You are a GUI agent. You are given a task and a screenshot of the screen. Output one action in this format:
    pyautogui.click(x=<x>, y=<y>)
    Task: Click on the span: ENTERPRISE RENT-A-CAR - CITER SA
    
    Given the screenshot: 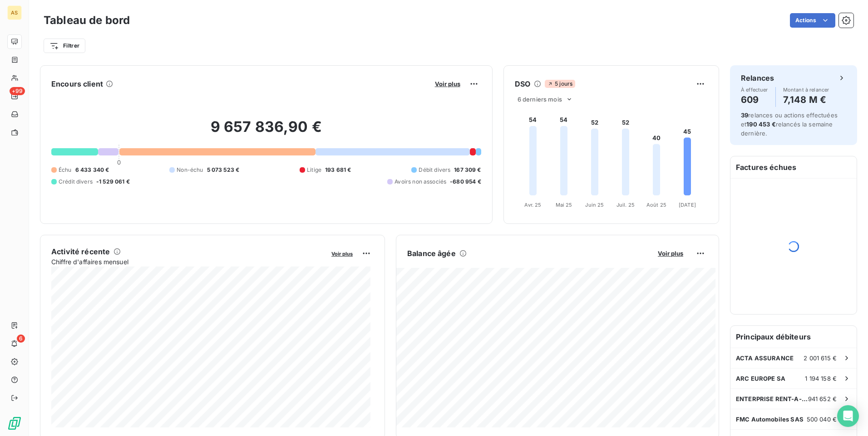 What is the action you would take?
    pyautogui.click(x=772, y=399)
    